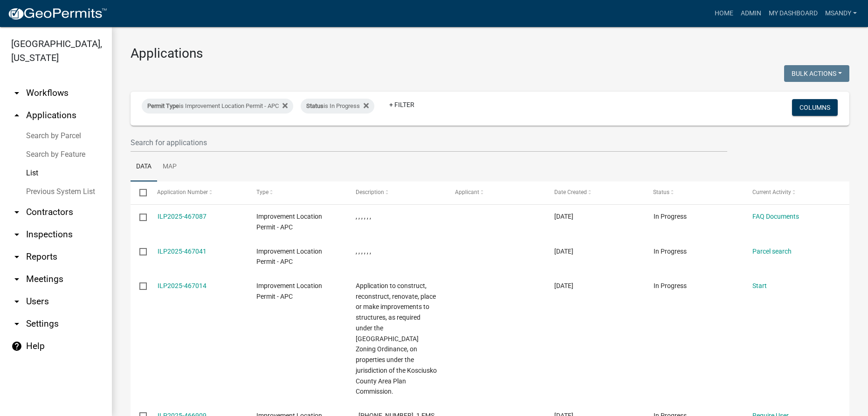 This screenshot has width=868, height=416. What do you see at coordinates (396, 193) in the screenshot?
I see `datatable-header-cell: Description` at bounding box center [396, 193].